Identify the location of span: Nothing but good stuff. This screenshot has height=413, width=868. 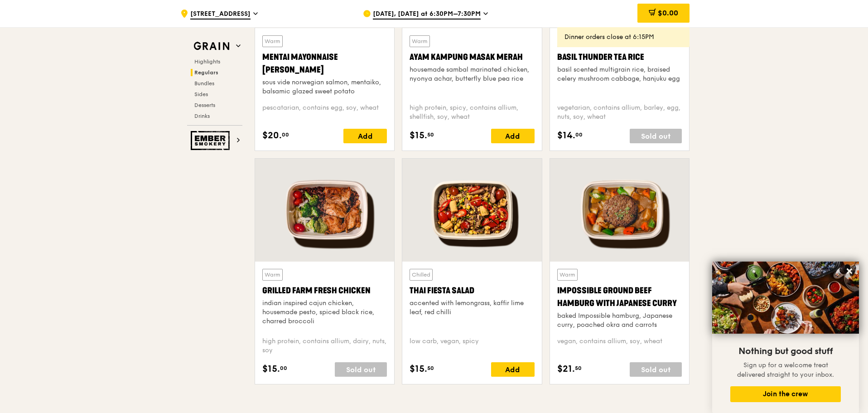
(785, 351).